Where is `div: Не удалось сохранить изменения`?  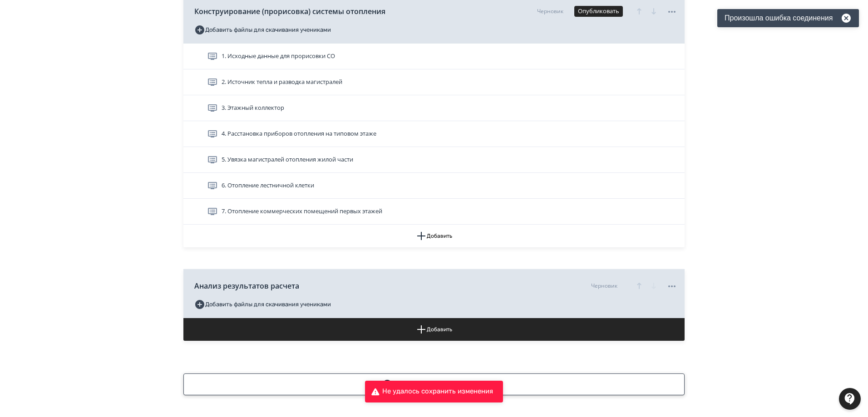 div: Не удалось сохранить изменения is located at coordinates (438, 391).